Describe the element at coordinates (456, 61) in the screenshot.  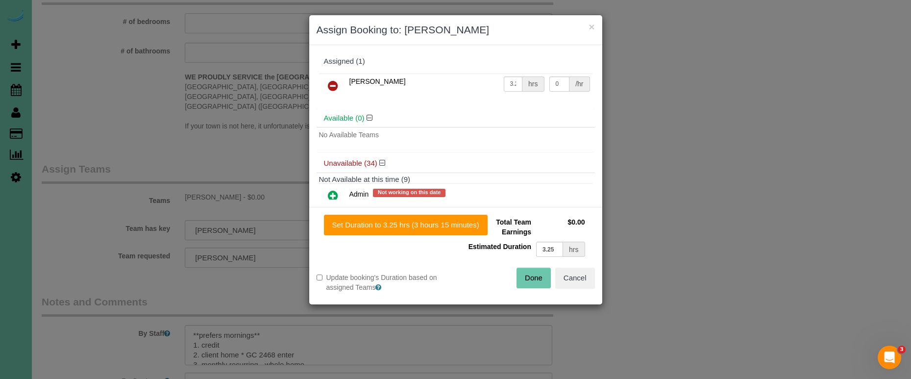
I see `div: Assigned (1)` at that location.